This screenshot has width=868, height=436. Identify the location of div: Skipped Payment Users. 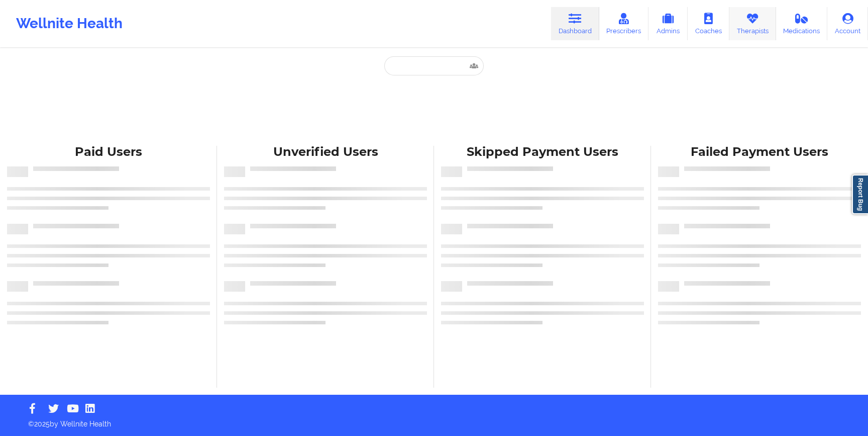
(542, 152).